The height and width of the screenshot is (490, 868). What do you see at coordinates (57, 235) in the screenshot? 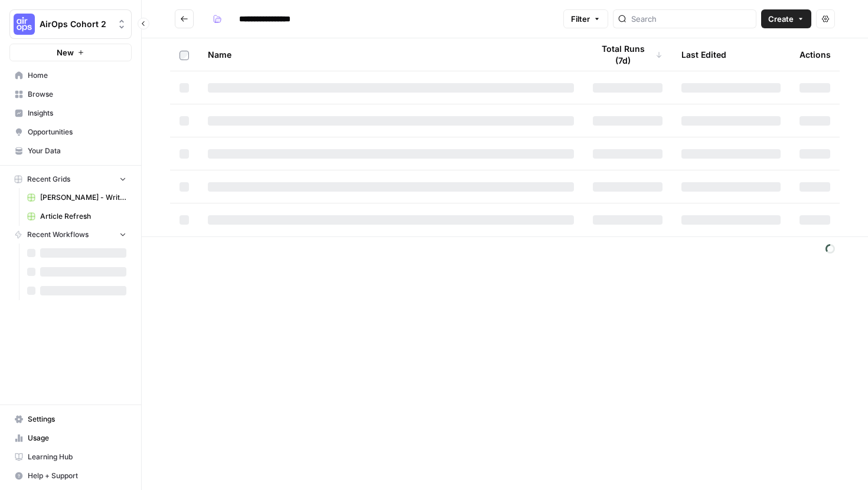
I see `span: Recent Workflows` at bounding box center [57, 235].